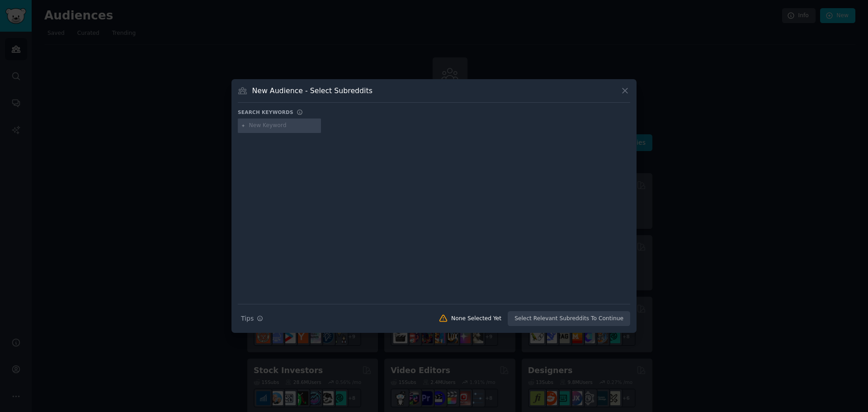  Describe the element at coordinates (283, 126) in the screenshot. I see `input: New Keyword` at that location.